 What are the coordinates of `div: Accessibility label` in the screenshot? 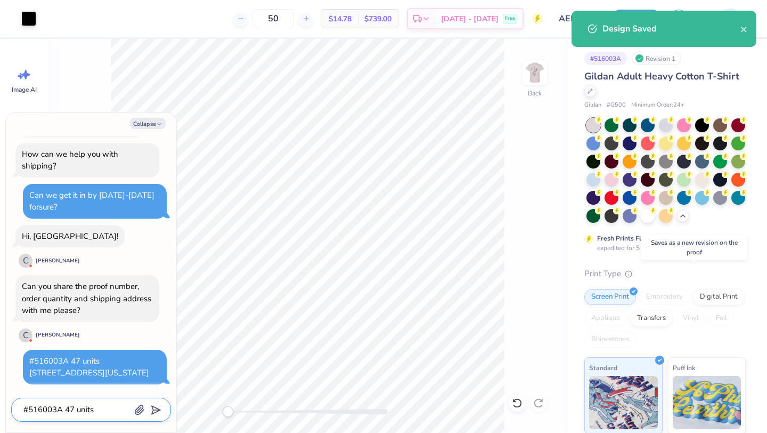 It's located at (228, 411).